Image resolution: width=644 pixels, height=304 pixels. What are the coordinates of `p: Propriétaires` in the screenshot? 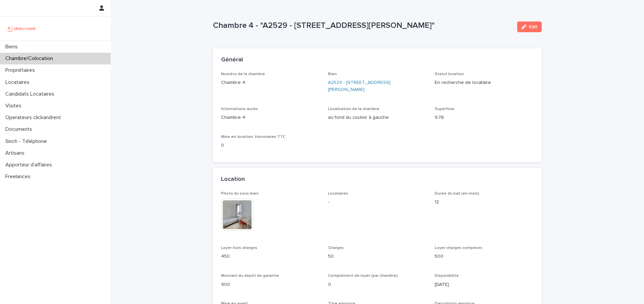 It's located at (22, 70).